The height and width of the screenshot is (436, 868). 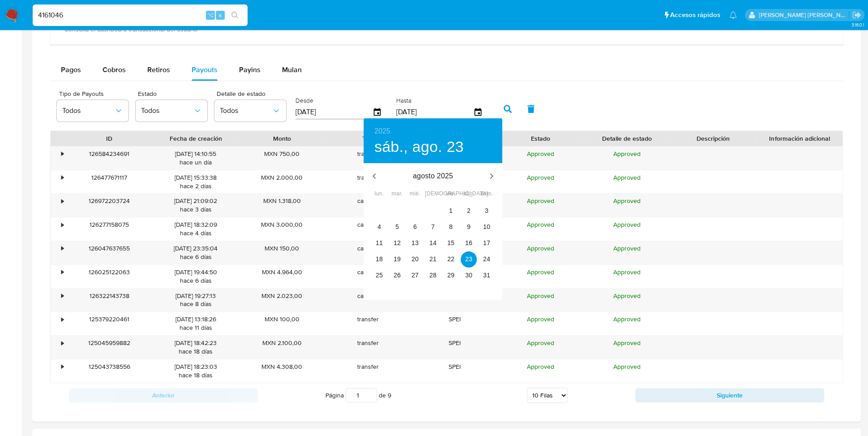 I want to click on p: 18, so click(x=379, y=259).